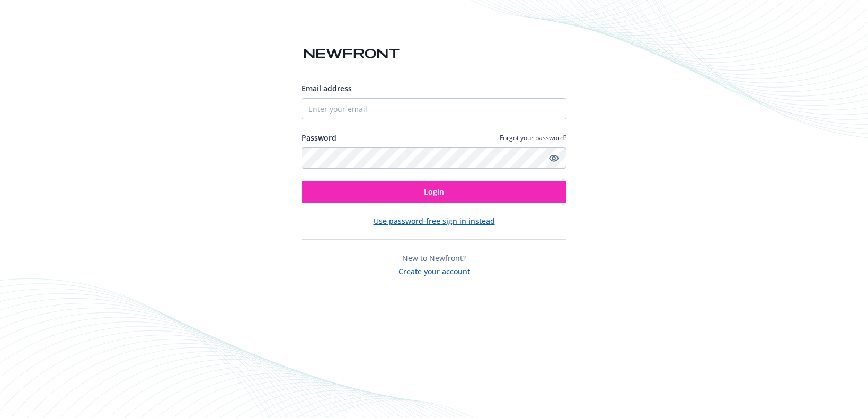 This screenshot has width=868, height=418. I want to click on label: Password, so click(319, 137).